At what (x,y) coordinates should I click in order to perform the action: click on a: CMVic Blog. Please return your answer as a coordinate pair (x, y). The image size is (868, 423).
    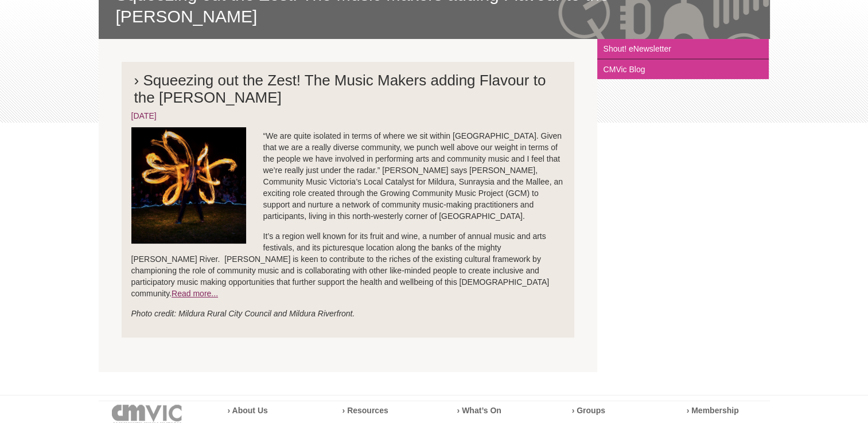
    Looking at the image, I should click on (683, 70).